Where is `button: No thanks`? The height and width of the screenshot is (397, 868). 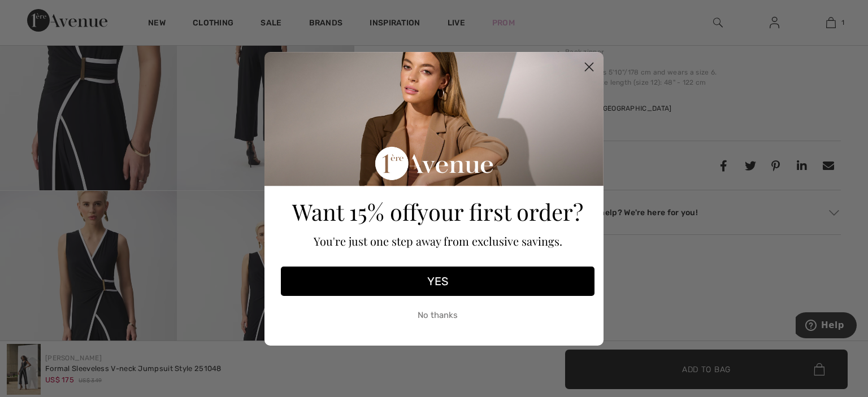 button: No thanks is located at coordinates (437, 316).